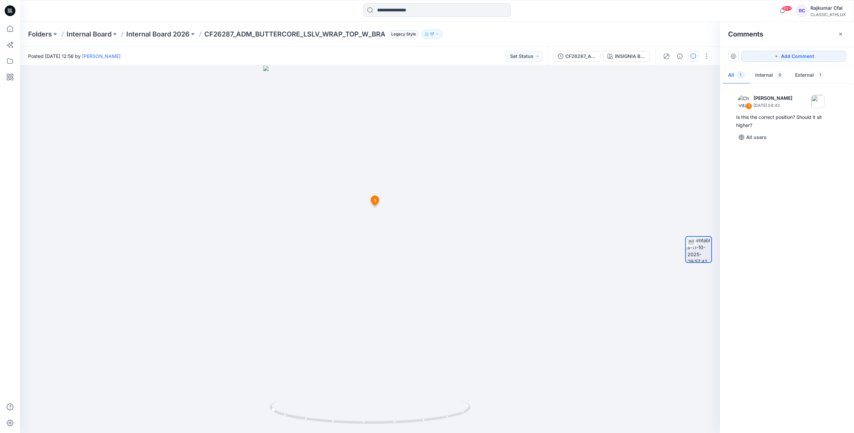 Image resolution: width=854 pixels, height=433 pixels. What do you see at coordinates (801, 11) in the screenshot?
I see `div: RC` at bounding box center [801, 11].